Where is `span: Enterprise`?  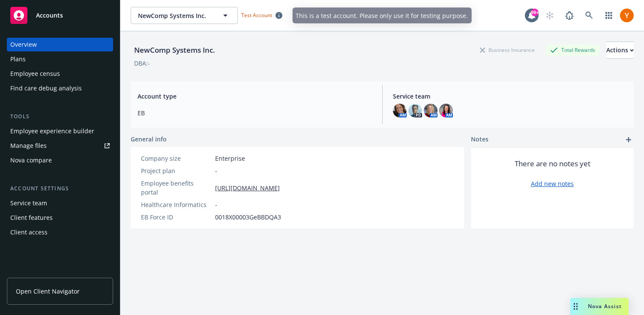
span: Enterprise is located at coordinates (230, 158).